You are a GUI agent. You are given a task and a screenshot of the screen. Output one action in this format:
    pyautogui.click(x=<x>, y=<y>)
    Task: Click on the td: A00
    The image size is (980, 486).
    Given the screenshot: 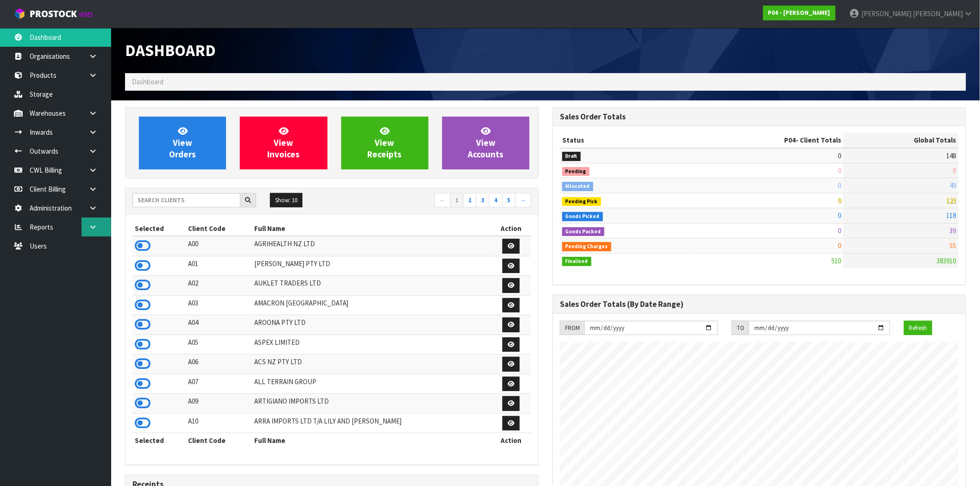 What is the action you would take?
    pyautogui.click(x=219, y=246)
    